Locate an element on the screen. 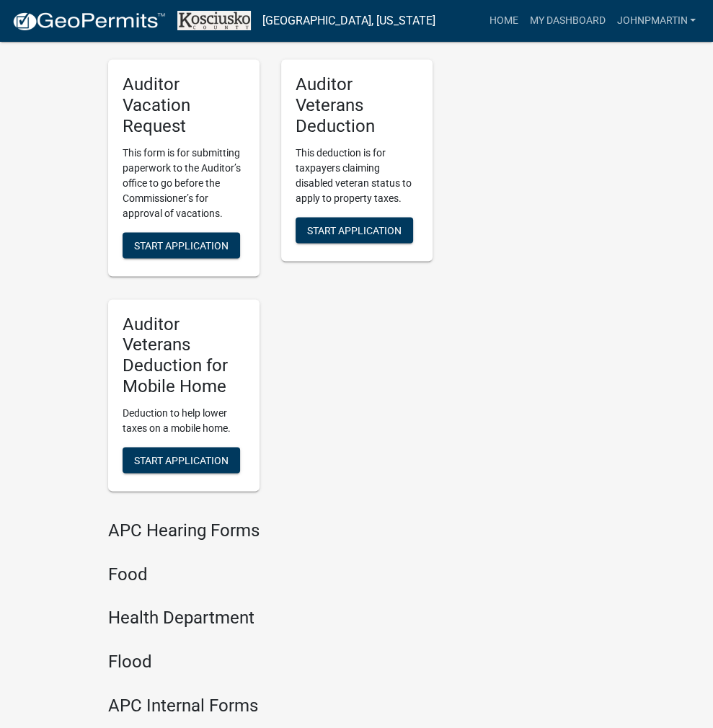 Image resolution: width=713 pixels, height=728 pixels. h5: Auditor Veterans Deduction is located at coordinates (357, 104).